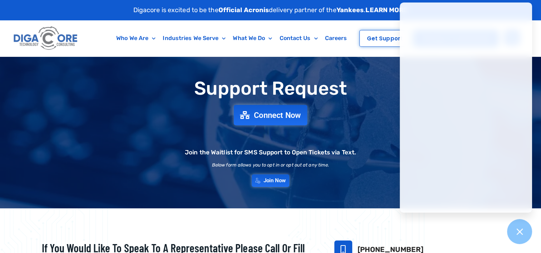 Image resolution: width=541 pixels, height=253 pixels. What do you see at coordinates (274, 180) in the screenshot?
I see `span: Join Now` at bounding box center [274, 180].